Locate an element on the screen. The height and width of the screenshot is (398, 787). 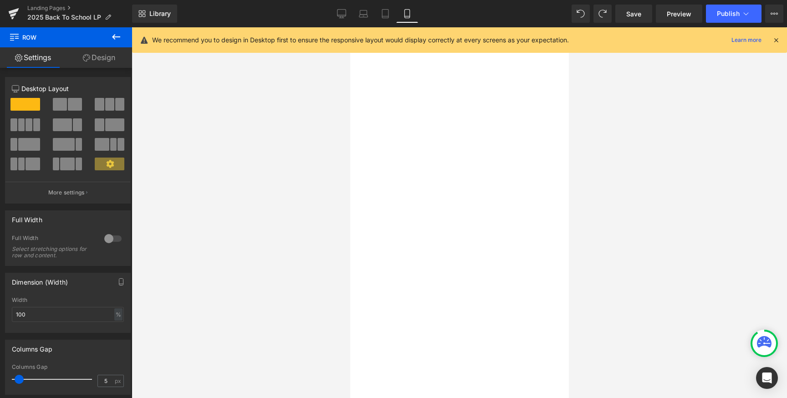
input: auto is located at coordinates (68, 314).